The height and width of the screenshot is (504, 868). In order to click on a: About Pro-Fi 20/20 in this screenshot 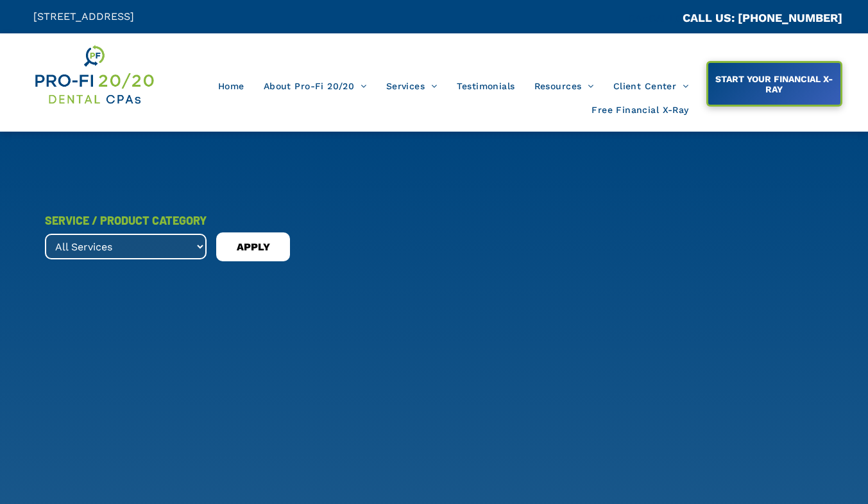, I will do `click(314, 86)`.